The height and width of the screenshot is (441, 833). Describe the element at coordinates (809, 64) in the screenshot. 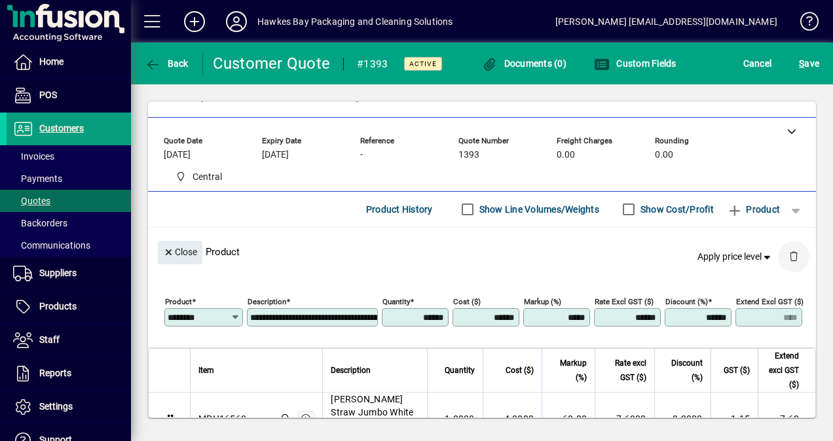

I see `span: ave` at that location.